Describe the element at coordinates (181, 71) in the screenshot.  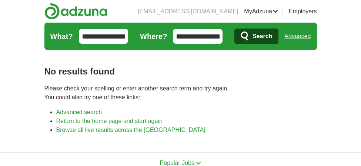
I see `h1: No results found` at that location.